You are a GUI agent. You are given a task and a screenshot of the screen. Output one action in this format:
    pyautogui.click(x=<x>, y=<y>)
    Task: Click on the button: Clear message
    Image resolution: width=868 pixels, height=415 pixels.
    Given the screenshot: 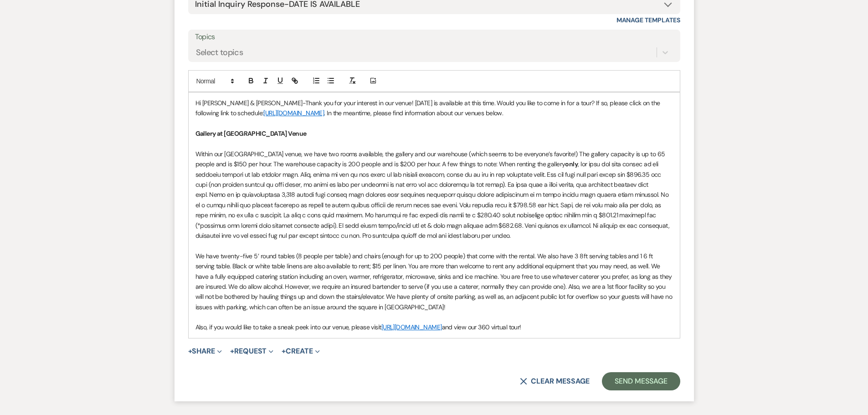 What is the action you would take?
    pyautogui.click(x=555, y=381)
    